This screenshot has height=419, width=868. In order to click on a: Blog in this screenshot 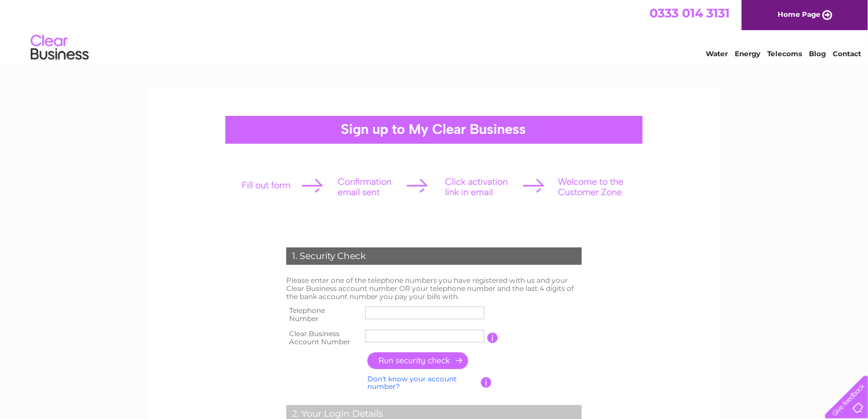, I will do `click(817, 54)`.